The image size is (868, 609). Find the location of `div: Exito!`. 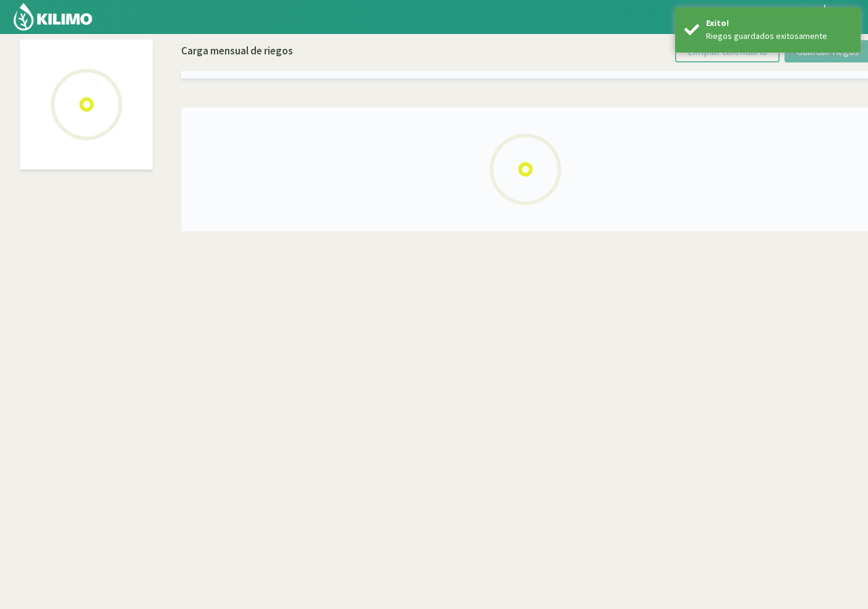

div: Exito! is located at coordinates (779, 23).